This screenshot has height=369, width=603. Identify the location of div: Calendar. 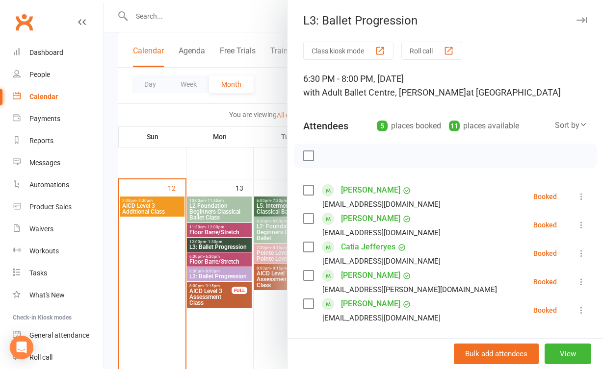
(44, 97).